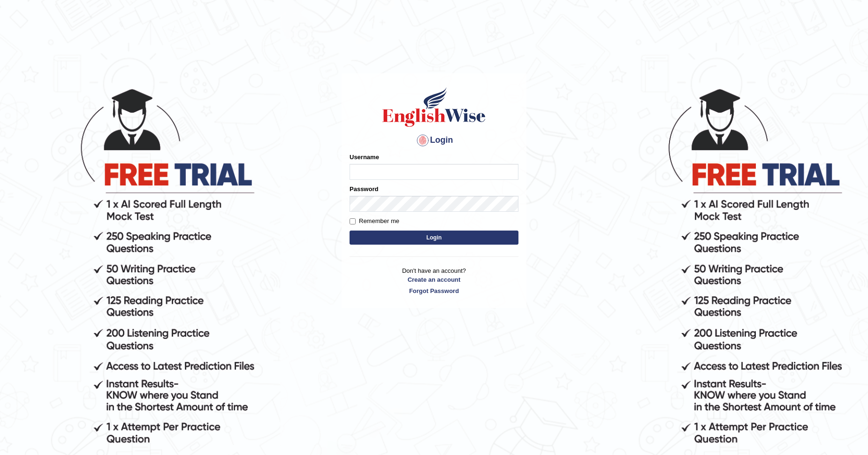 This screenshot has width=868, height=455. I want to click on button: Login, so click(434, 238).